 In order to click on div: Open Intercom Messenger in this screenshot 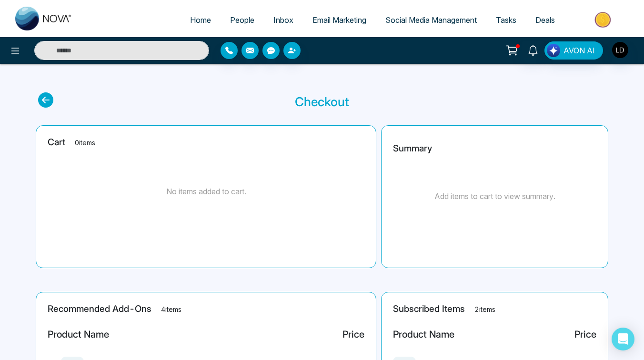, I will do `click(623, 339)`.